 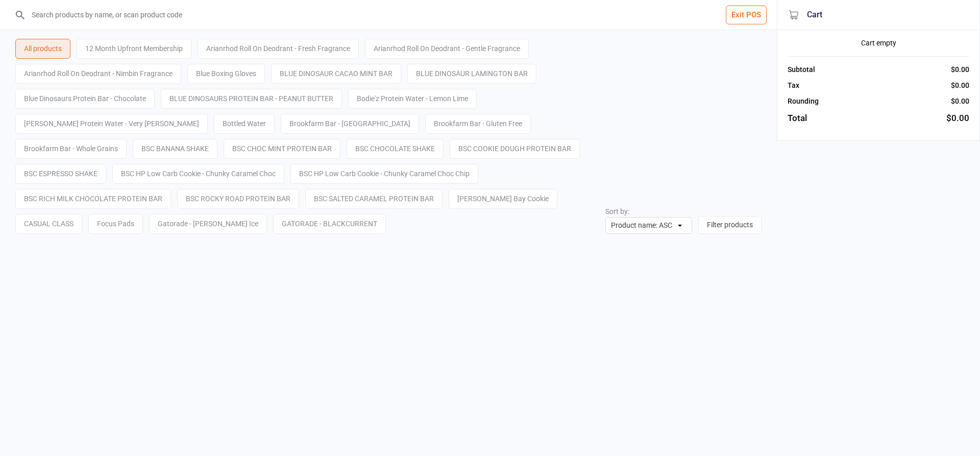 I want to click on div: Blue Boxing Gloves, so click(x=226, y=74).